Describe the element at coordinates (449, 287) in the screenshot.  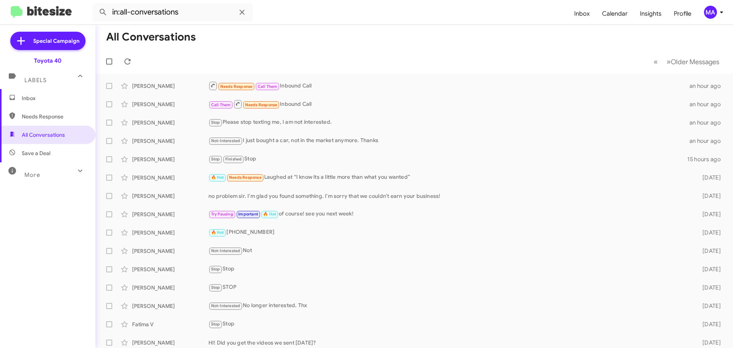
I see `div: STOP` at that location.